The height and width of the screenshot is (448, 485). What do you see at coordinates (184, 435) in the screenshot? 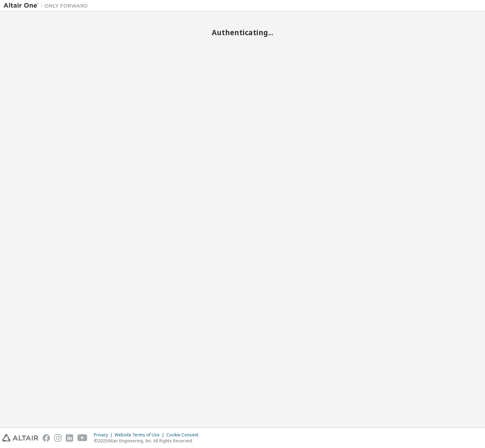
I see `div: Cookie Consent` at bounding box center [184, 435].